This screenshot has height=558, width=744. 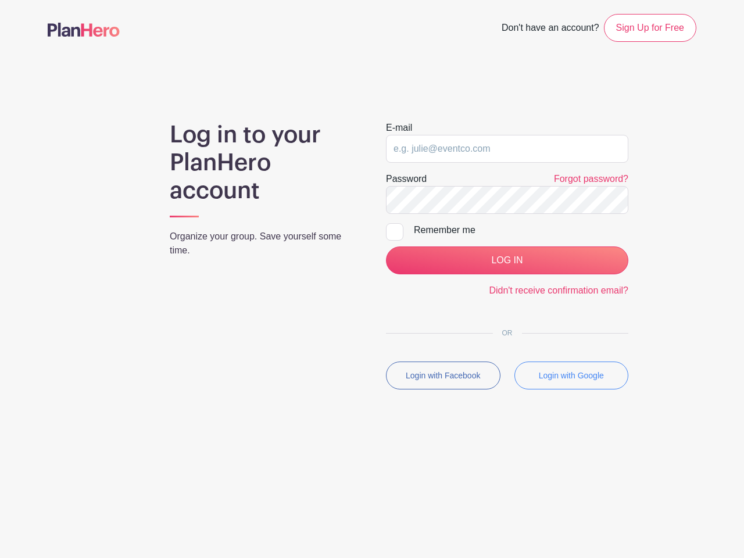 What do you see at coordinates (406, 179) in the screenshot?
I see `label: Password` at bounding box center [406, 179].